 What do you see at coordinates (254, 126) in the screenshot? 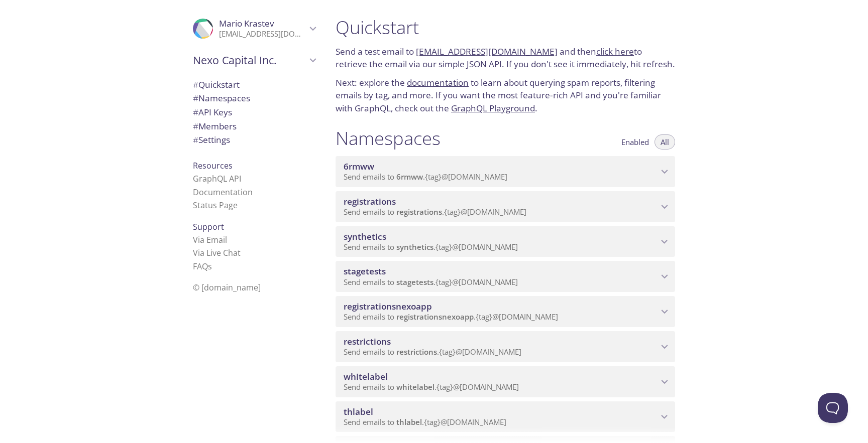
I see `div: Members` at bounding box center [254, 126].